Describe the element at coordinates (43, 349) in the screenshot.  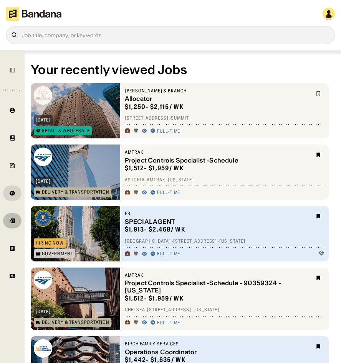
I see `img: Birch Family Services logo` at that location.